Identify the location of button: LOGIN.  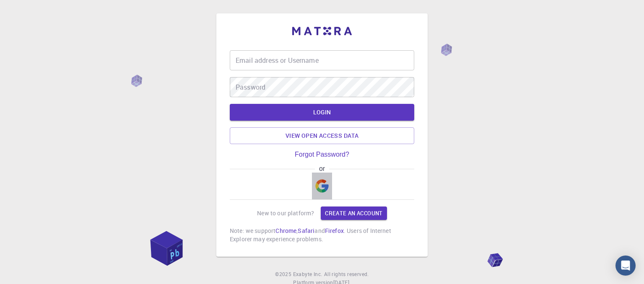
(322, 112).